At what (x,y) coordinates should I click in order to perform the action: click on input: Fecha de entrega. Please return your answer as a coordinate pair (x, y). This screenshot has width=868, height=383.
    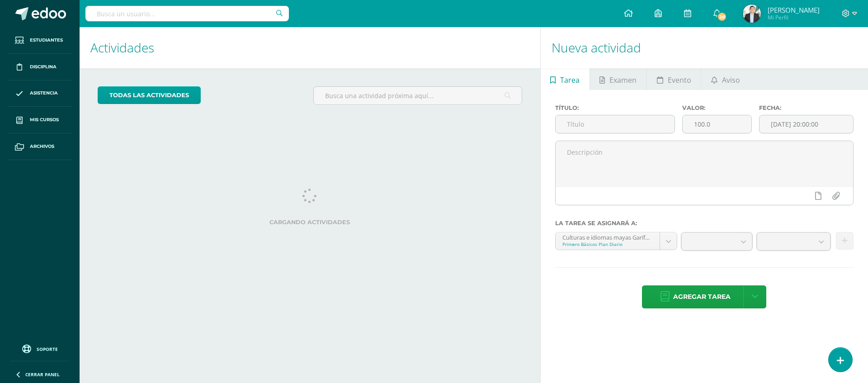
    Looking at the image, I should click on (806, 124).